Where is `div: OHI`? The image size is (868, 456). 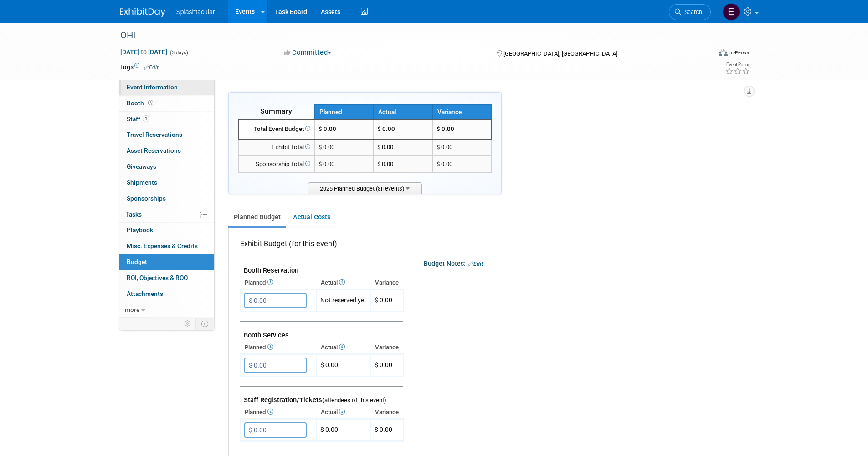
div: OHI is located at coordinates (407, 35).